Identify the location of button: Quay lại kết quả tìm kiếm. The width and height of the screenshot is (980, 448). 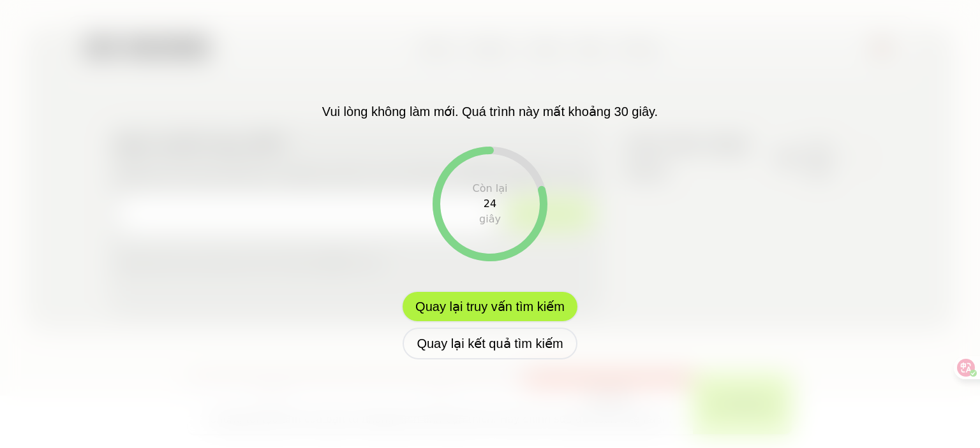
(490, 344).